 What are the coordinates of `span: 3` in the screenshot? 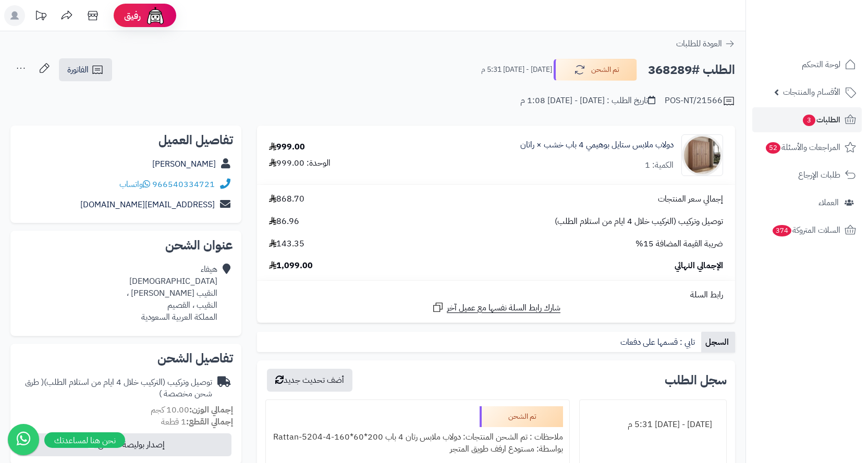 It's located at (809, 120).